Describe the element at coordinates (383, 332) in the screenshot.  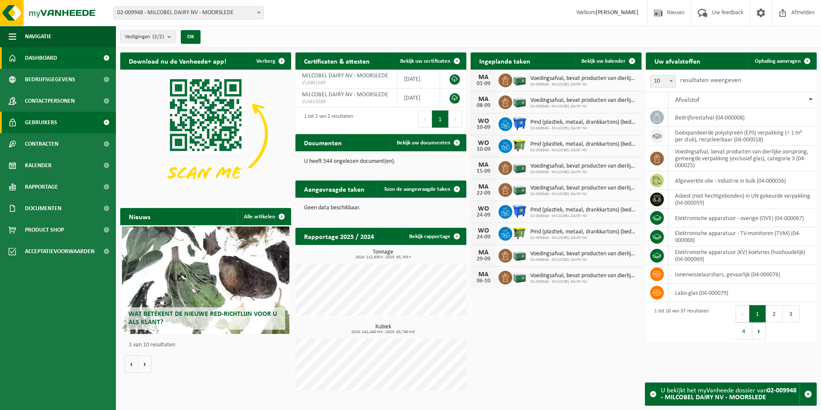
I see `span: 2024: 242,440 m3 - 2025: 83,740 m3` at that location.